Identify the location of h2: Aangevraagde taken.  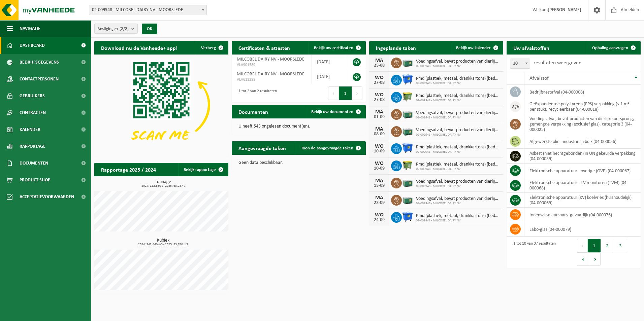
(262, 148).